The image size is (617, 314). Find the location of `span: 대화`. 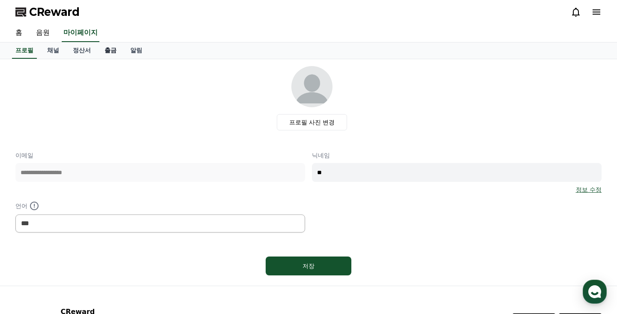

span: 대화 is located at coordinates (84, 259).